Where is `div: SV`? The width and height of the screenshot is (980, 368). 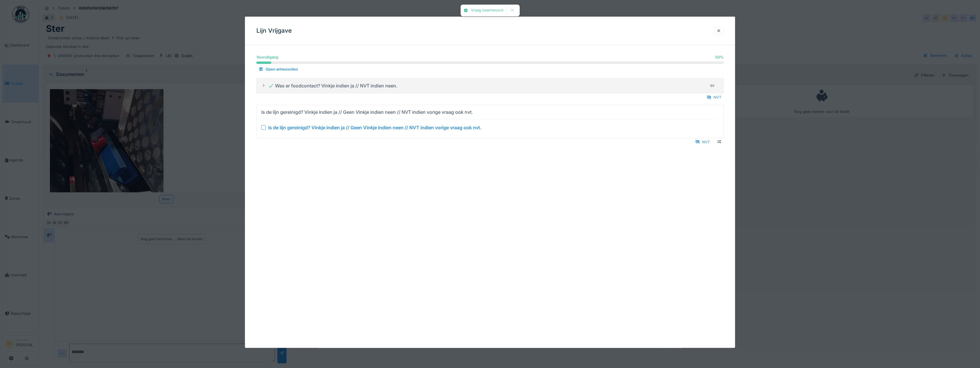
div: SV is located at coordinates (712, 86).